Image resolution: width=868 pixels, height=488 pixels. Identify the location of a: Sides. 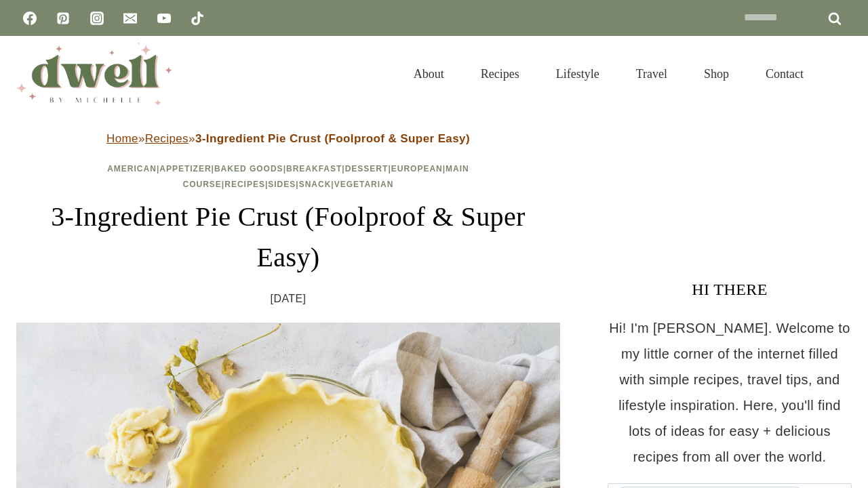
(281, 185).